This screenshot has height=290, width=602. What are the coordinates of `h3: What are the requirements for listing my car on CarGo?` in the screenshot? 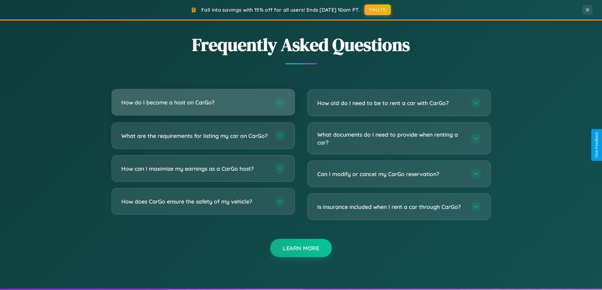 It's located at (195, 136).